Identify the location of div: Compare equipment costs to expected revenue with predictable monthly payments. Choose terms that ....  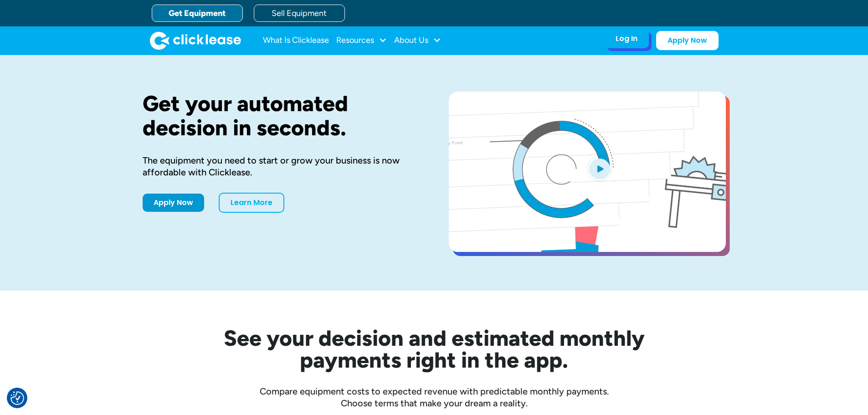
(434, 397).